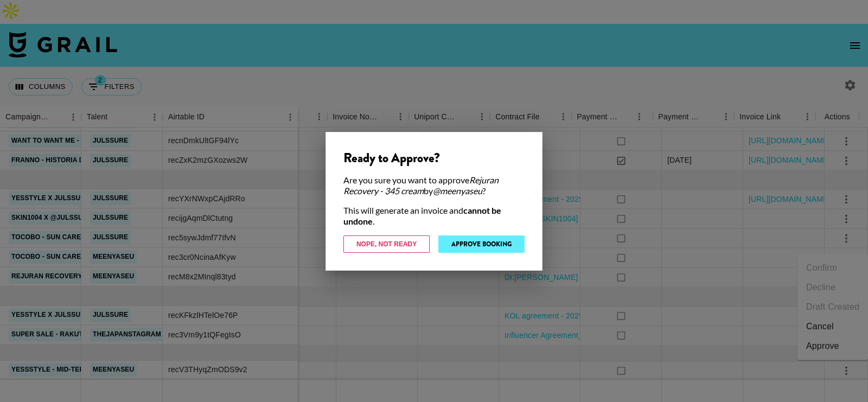  Describe the element at coordinates (457, 191) in the screenshot. I see `em: @ meenyaseu` at that location.